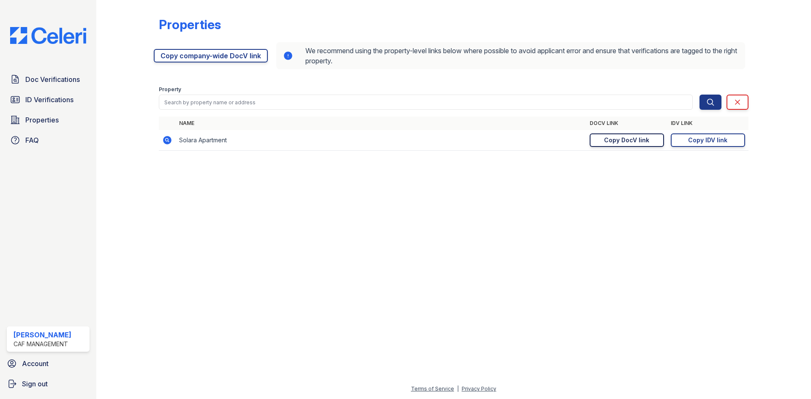 This screenshot has width=811, height=399. Describe the element at coordinates (48, 79) in the screenshot. I see `a: Doc Verifications` at that location.